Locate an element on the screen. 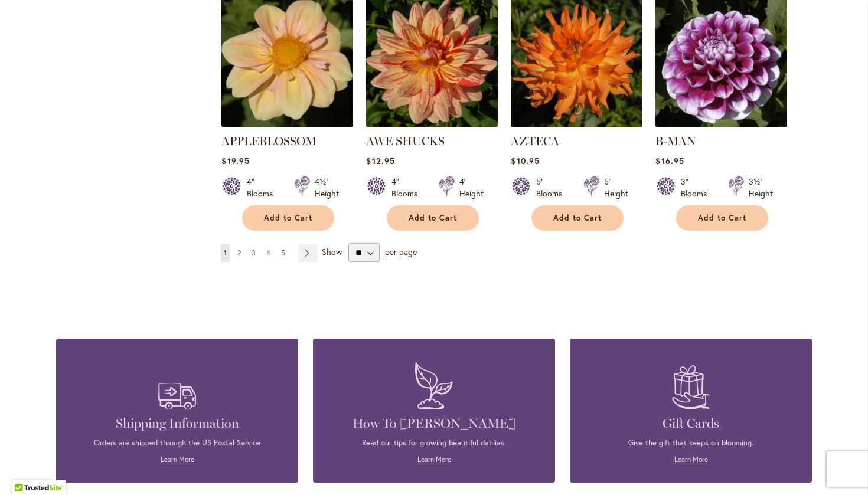 The width and height of the screenshot is (868, 495). div: 3" Blooms is located at coordinates (697, 188).